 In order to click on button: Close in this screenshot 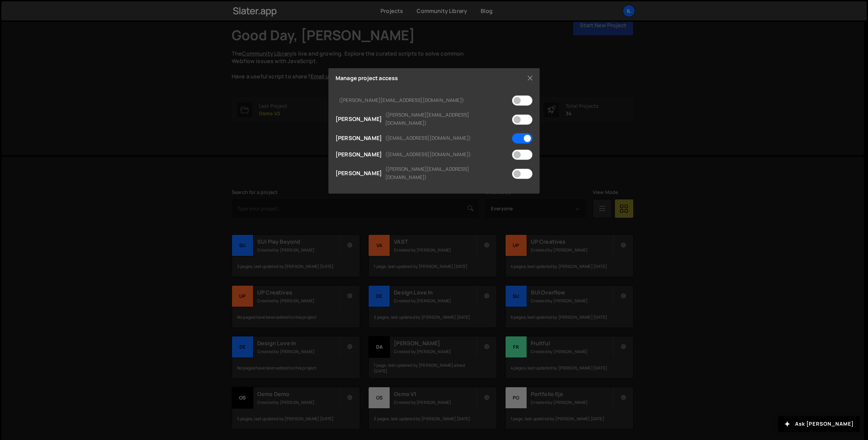, I will do `click(531, 78)`.